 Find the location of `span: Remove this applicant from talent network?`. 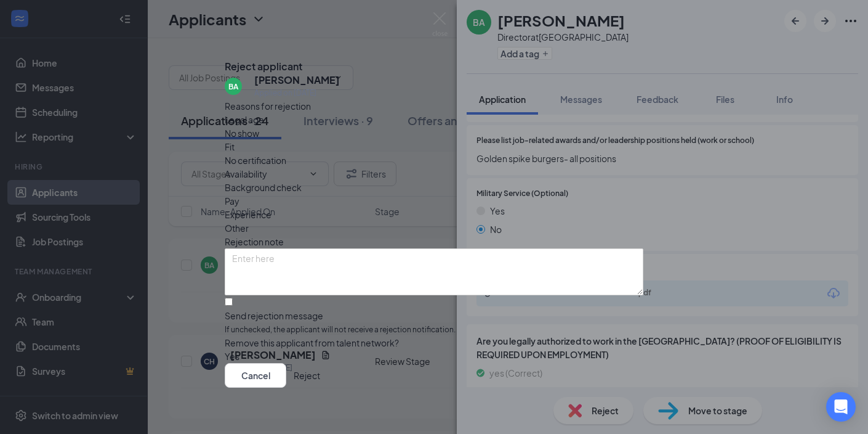

span: Remove this applicant from talent network? is located at coordinates (311, 343).